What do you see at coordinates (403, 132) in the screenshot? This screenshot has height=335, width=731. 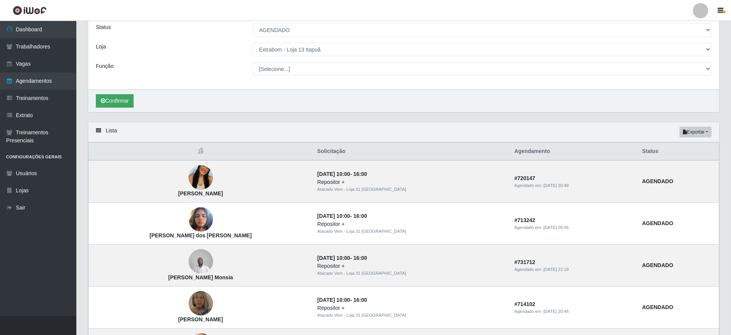 I see `div: Lista` at bounding box center [403, 132].